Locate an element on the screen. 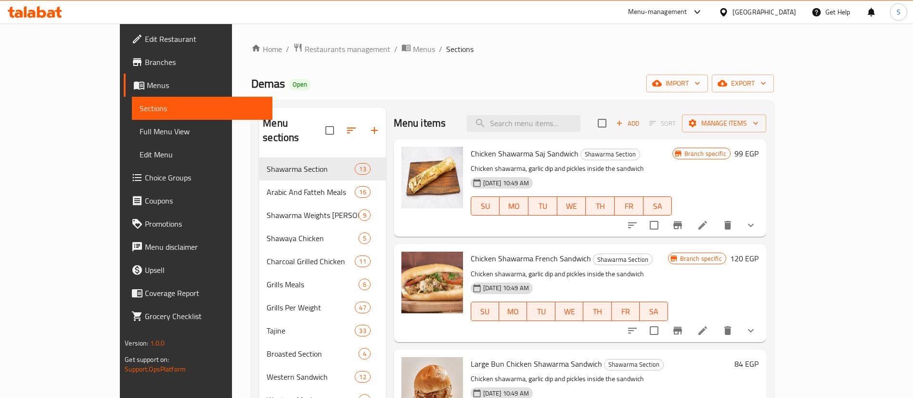 The width and height of the screenshot is (913, 398). button: delete is located at coordinates (728, 225).